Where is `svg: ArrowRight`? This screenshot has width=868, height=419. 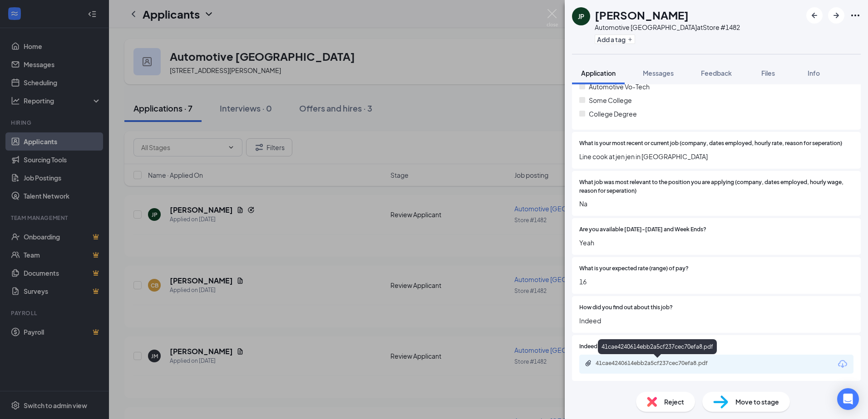 svg: ArrowRight is located at coordinates (836, 15).